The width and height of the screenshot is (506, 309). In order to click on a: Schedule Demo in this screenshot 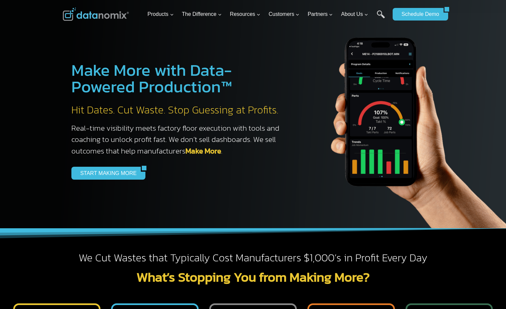, I will do `click(418, 14)`.